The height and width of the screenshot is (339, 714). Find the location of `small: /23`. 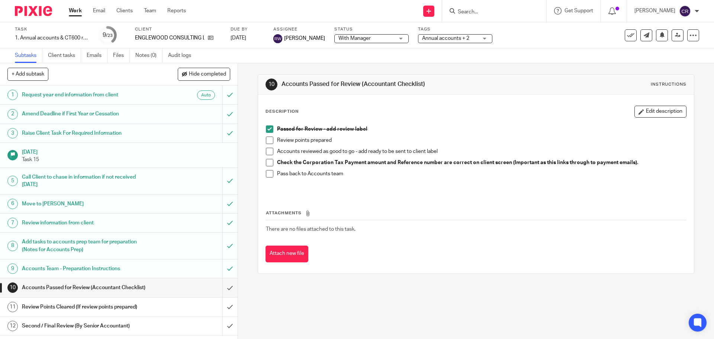

small: /23 is located at coordinates (109, 35).